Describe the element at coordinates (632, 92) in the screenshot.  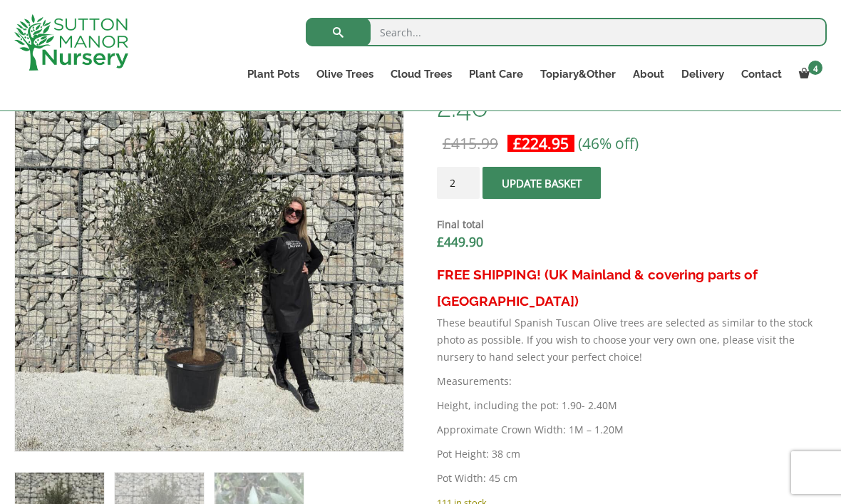
I see `h1: Tuscan Olive Tree XXL 1.90 – 2.40` at that location.